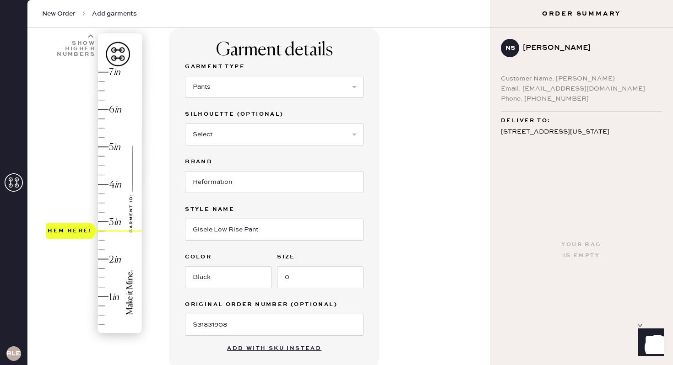  What do you see at coordinates (581, 14) in the screenshot?
I see `h3: Order Summary` at bounding box center [581, 14].